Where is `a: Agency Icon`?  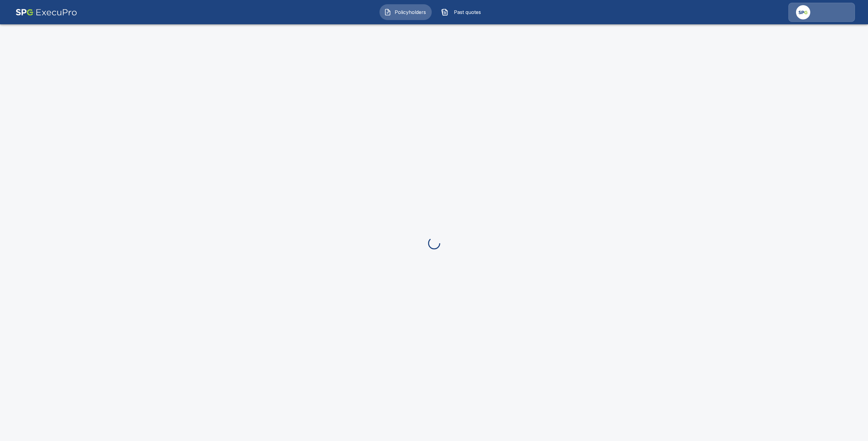 a: Agency Icon is located at coordinates (821, 12).